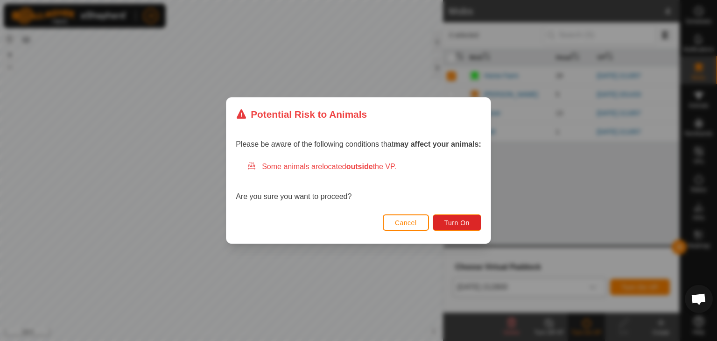 The image size is (717, 341). What do you see at coordinates (301, 114) in the screenshot?
I see `div: Potential Risk to Animals` at bounding box center [301, 114].